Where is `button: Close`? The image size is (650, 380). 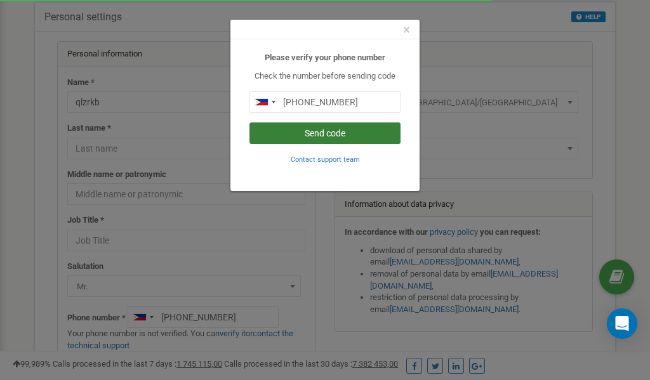
button: Close is located at coordinates (406, 30).